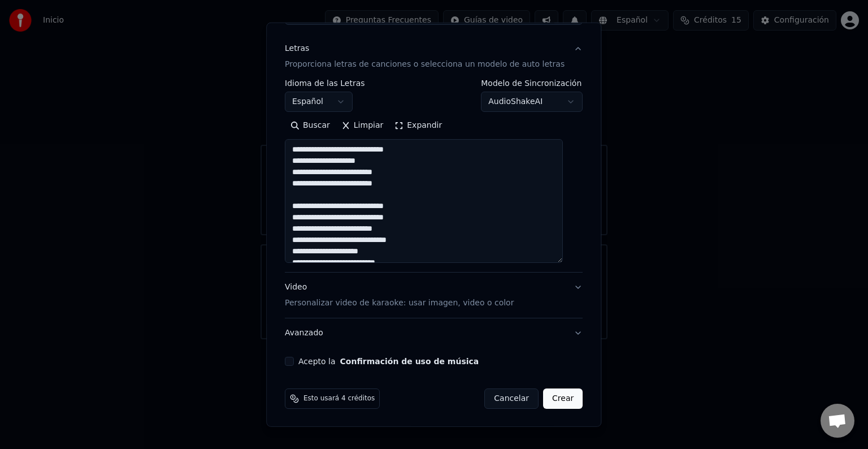  I want to click on button: Cancelar, so click(512, 398).